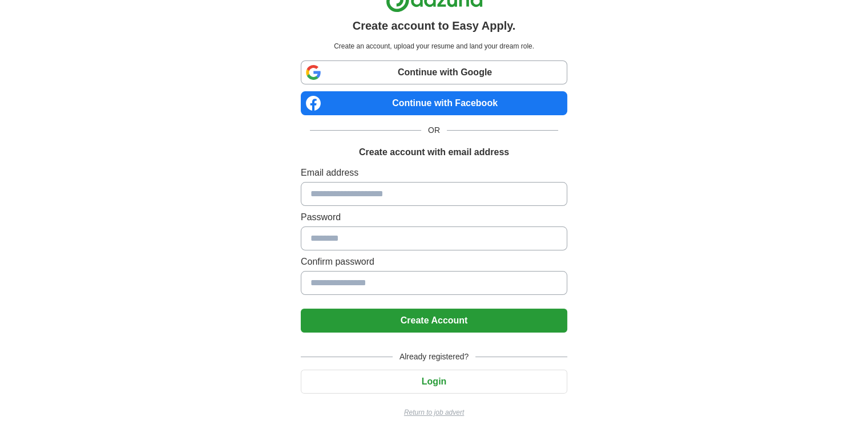  What do you see at coordinates (434, 46) in the screenshot?
I see `p: Create an account, upload your resume and land your dream role.` at bounding box center [434, 46].